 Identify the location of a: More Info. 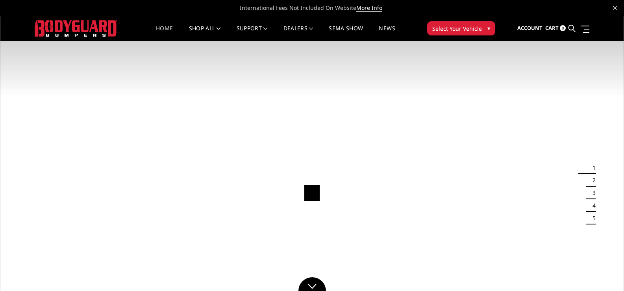
(370, 8).